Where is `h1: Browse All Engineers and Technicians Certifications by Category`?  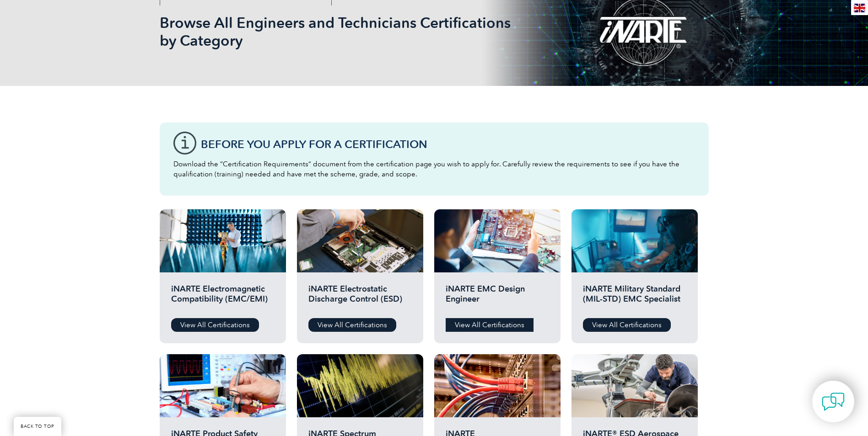
h1: Browse All Engineers and Technicians Certifications by Category is located at coordinates (335, 32).